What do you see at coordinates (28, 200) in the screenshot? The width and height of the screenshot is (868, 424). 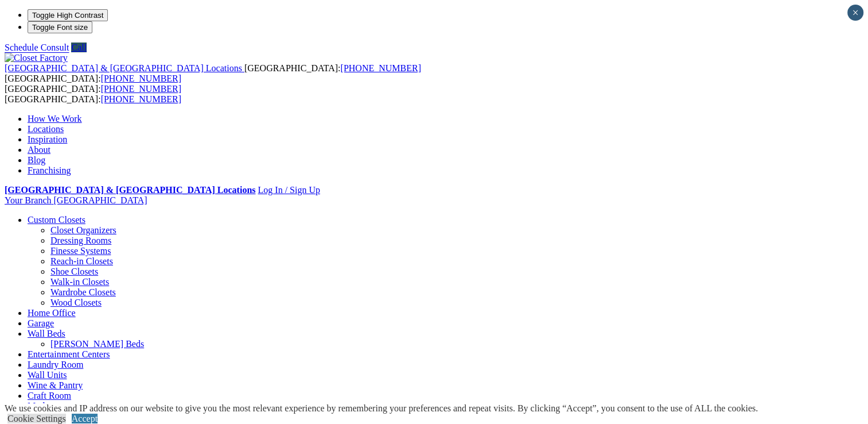 I see `span: Your Branch` at bounding box center [28, 200].